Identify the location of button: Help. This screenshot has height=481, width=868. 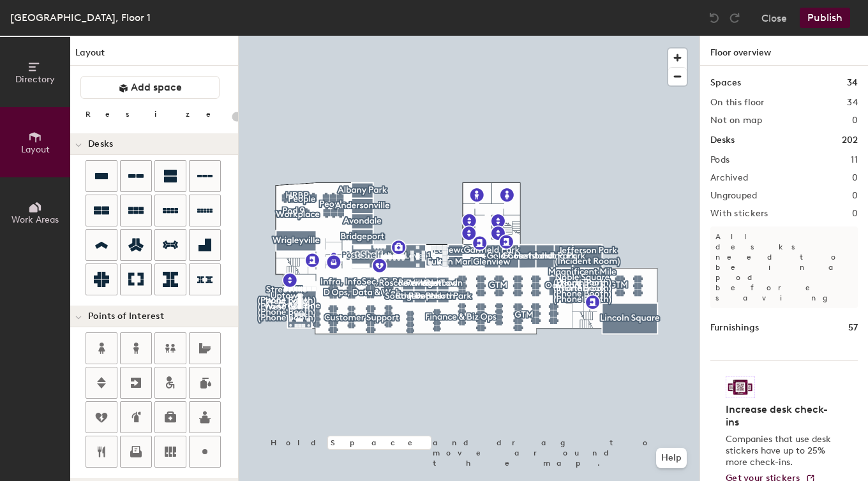
(671, 458).